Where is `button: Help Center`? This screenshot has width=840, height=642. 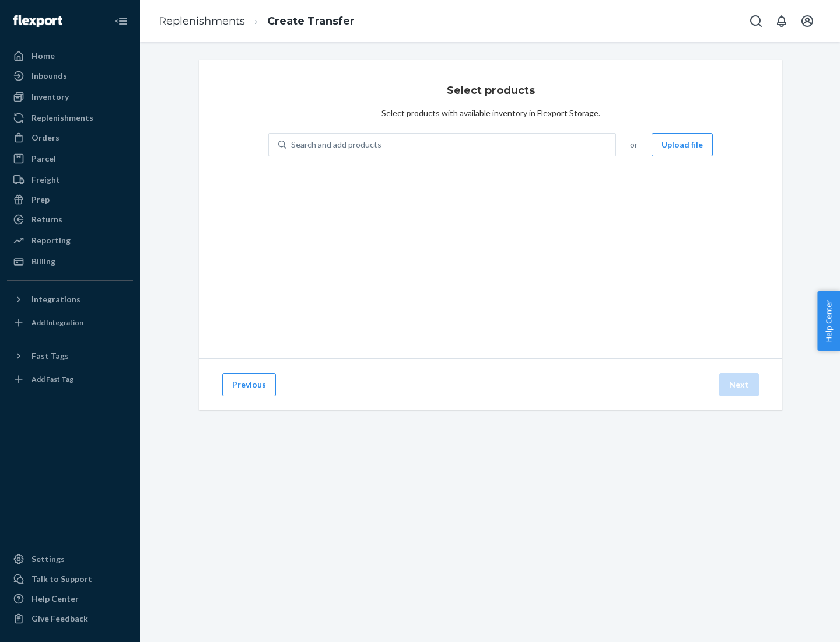
button: Help Center is located at coordinates (828, 321).